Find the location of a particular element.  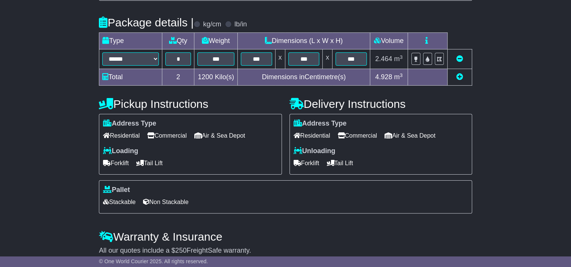

a: Remove this item is located at coordinates (460, 59).